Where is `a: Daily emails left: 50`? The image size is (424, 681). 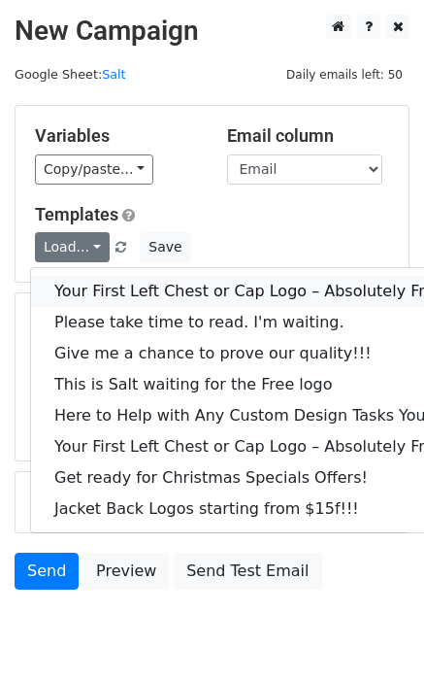 a: Daily emails left: 50 is located at coordinates (345, 74).